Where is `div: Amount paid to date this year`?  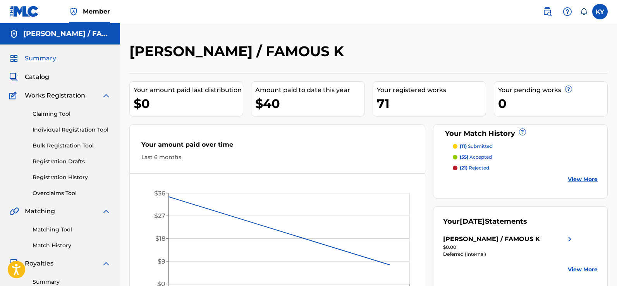
div: Amount paid to date this year is located at coordinates (310, 90).